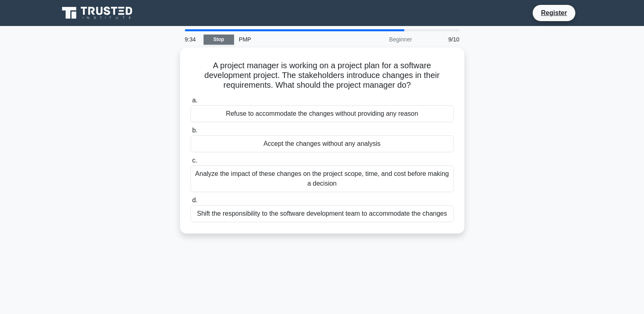 The image size is (644, 314). I want to click on div: Shift the responsibility to the software development team to accommodate the changes, so click(322, 214).